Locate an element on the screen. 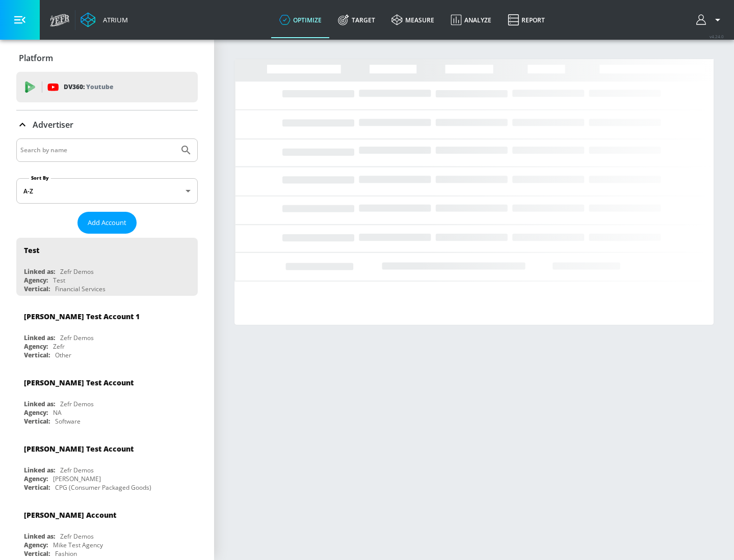 This screenshot has width=734, height=560. a: Atrium is located at coordinates (104, 20).